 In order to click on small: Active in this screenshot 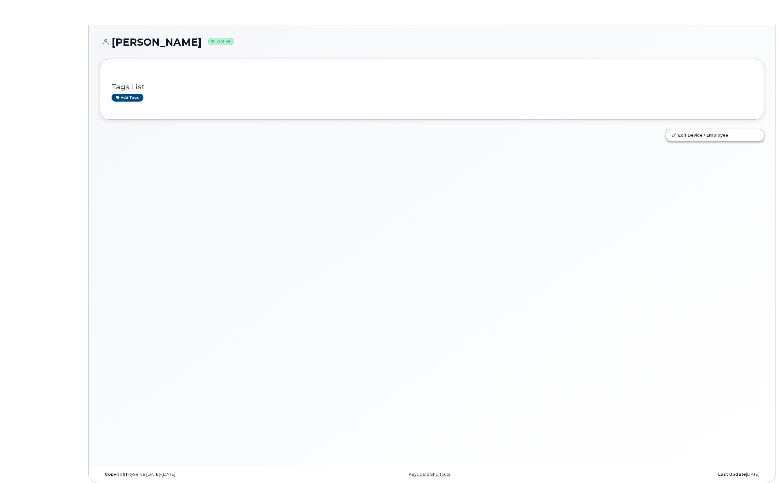, I will do `click(221, 41)`.